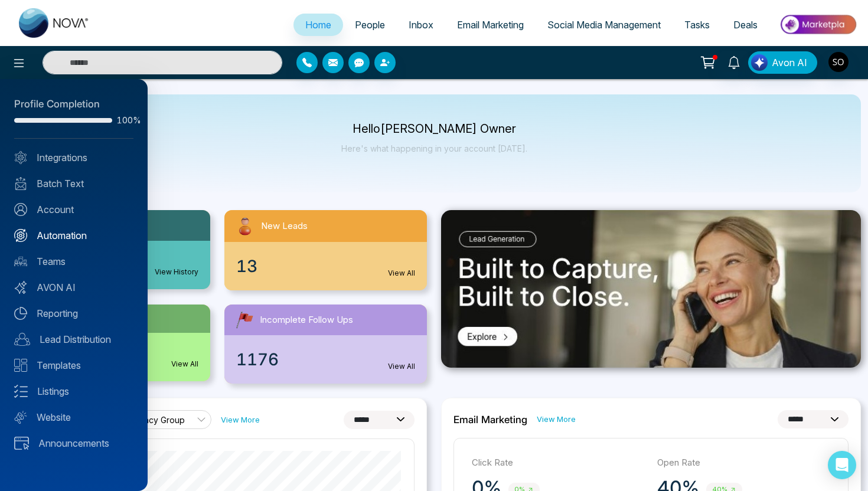 This screenshot has height=491, width=868. I want to click on img: Listings.svg, so click(21, 391).